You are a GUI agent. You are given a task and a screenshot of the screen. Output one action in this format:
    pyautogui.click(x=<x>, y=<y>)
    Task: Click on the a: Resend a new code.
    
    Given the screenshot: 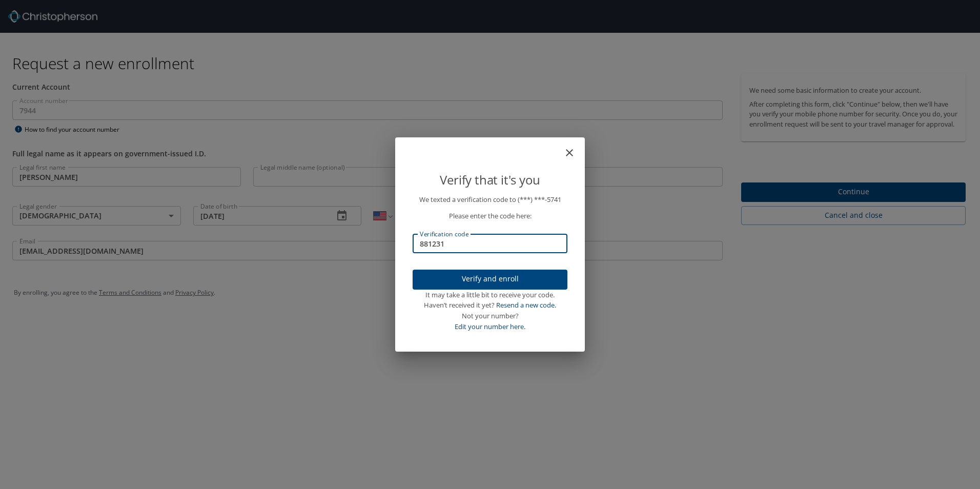 What is the action you would take?
    pyautogui.click(x=526, y=305)
    